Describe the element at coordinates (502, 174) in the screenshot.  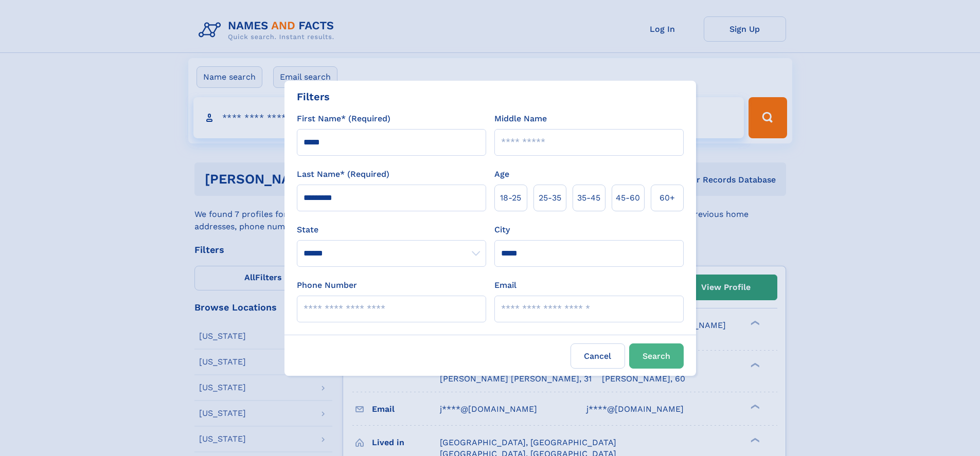
I see `label: Age` at that location.